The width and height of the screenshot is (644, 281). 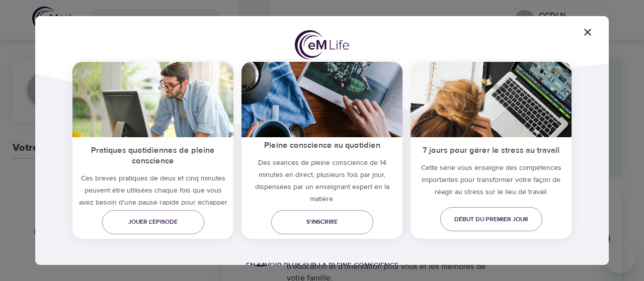 I want to click on font: En savoir plus sur la pleine conscience, so click(x=322, y=266).